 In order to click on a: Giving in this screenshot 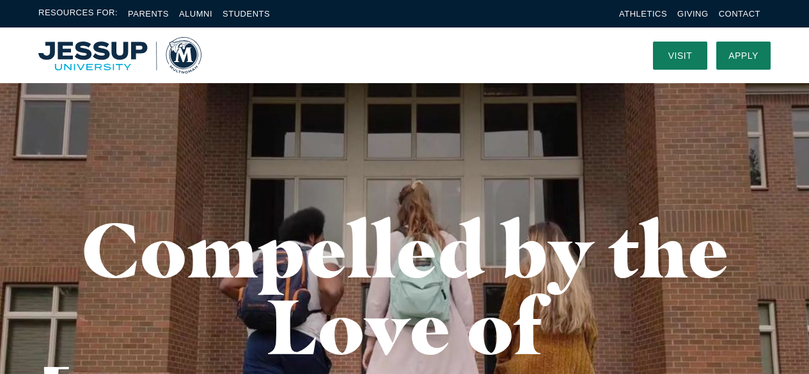, I will do `click(693, 13)`.